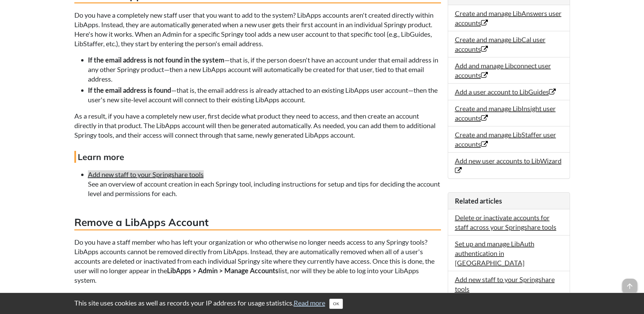  I want to click on h4: Learn more, so click(258, 157).